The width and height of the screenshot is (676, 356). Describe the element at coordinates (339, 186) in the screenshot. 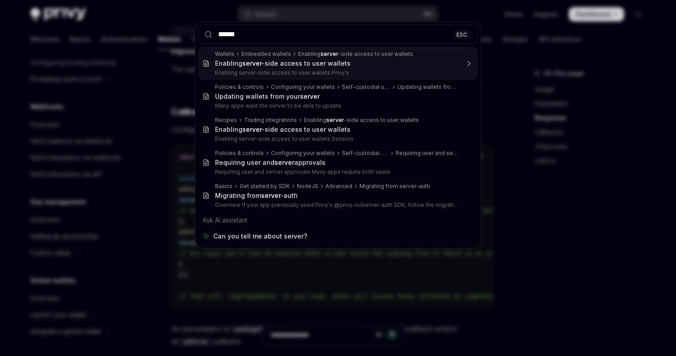

I see `div: Advanced` at that location.